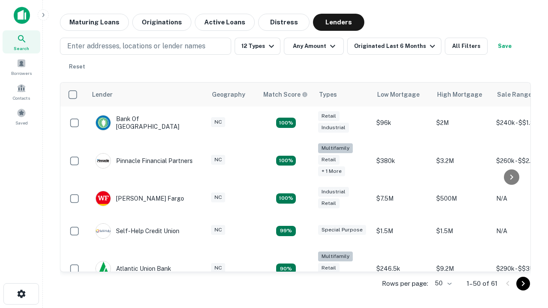 The width and height of the screenshot is (548, 308). Describe the element at coordinates (459, 95) in the screenshot. I see `div: High Mortgage` at that location.